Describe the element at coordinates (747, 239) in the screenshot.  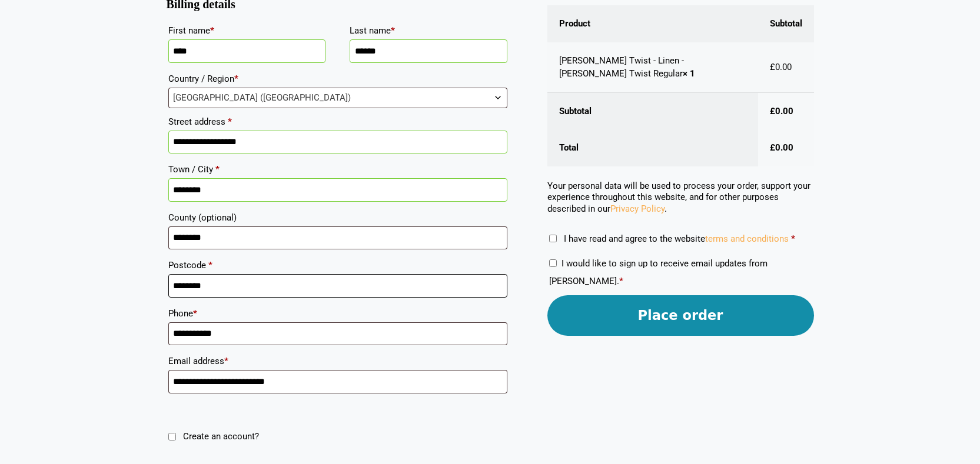
I see `a: terms and conditions` at that location.